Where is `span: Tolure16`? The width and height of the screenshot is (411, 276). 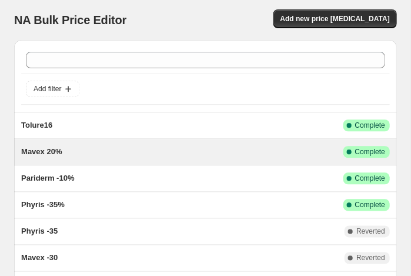
span: Tolure16 is located at coordinates (36, 125).